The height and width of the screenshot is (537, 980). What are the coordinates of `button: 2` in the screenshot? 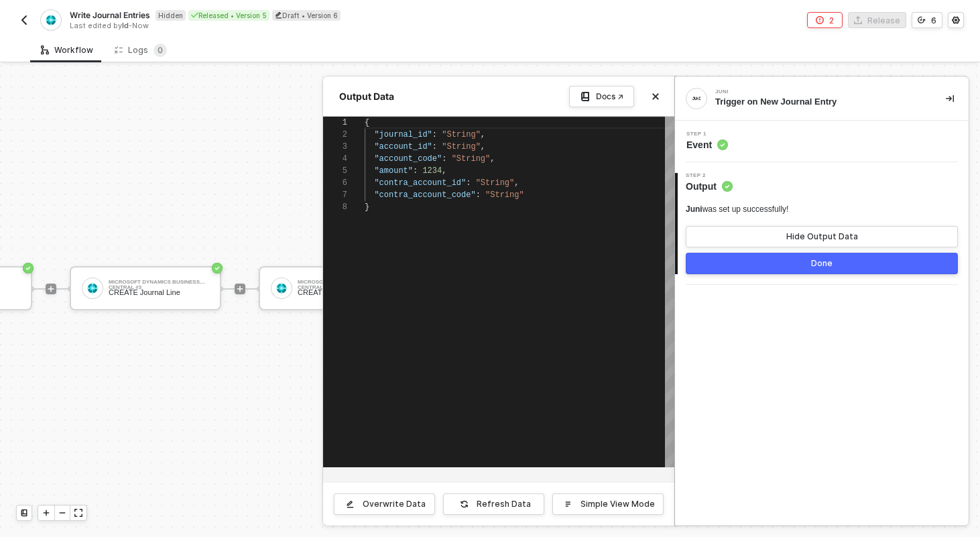 It's located at (824, 20).